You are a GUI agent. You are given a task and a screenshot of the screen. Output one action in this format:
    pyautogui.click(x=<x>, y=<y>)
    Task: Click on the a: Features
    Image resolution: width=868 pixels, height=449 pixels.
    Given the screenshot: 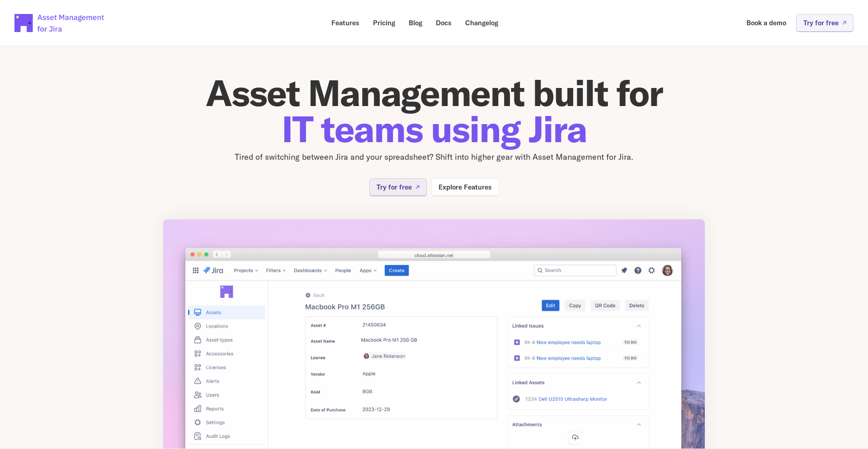 What is the action you would take?
    pyautogui.click(x=345, y=23)
    